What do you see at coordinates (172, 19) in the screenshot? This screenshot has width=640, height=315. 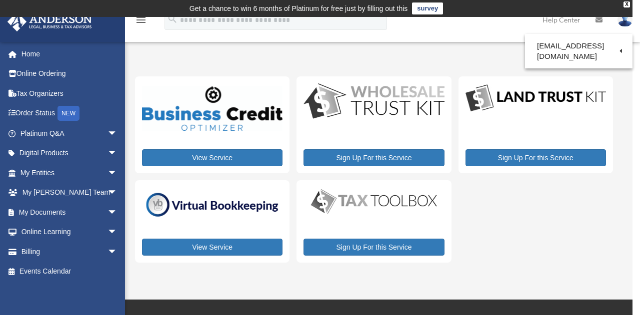 I see `i: search` at bounding box center [172, 19].